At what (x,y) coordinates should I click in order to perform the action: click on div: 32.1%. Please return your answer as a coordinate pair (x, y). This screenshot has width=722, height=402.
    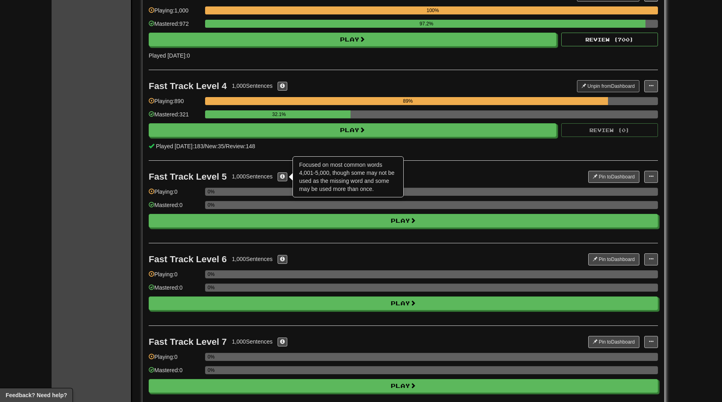
    Looking at the image, I should click on (279, 114).